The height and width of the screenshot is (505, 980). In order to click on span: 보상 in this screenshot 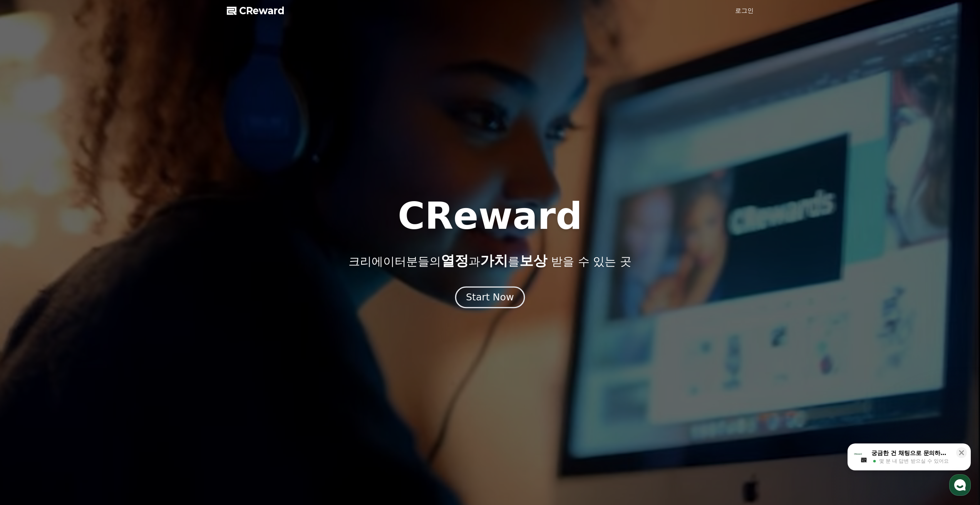, I will do `click(533, 261)`.